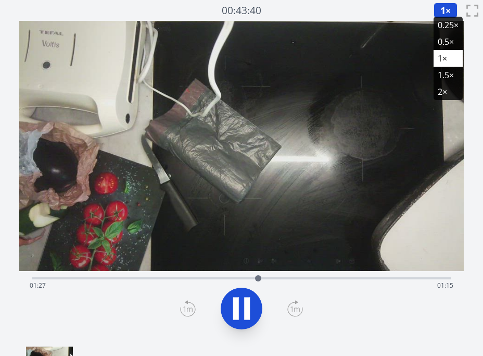 This screenshot has height=356, width=483. I want to click on span: 01:15, so click(445, 285).